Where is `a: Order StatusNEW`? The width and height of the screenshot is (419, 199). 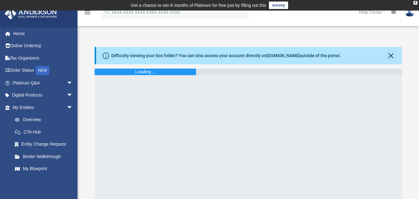
a: Order StatusNEW is located at coordinates (43, 70).